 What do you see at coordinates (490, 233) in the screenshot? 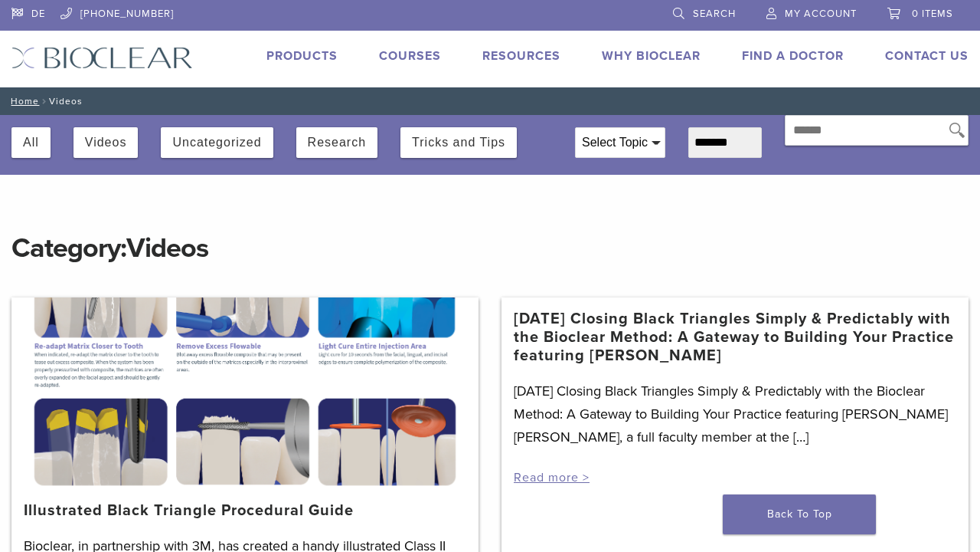
I see `h1: Category:` at bounding box center [490, 233].